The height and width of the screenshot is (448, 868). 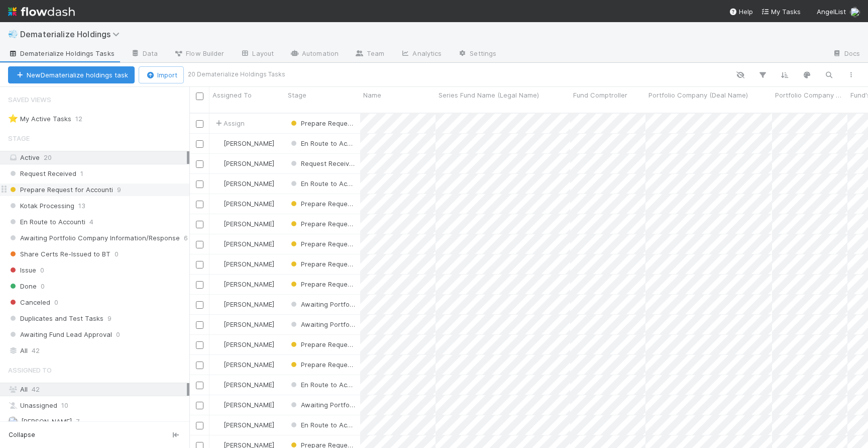 I want to click on span: Dematerialize Holdings Tasks, so click(x=61, y=53).